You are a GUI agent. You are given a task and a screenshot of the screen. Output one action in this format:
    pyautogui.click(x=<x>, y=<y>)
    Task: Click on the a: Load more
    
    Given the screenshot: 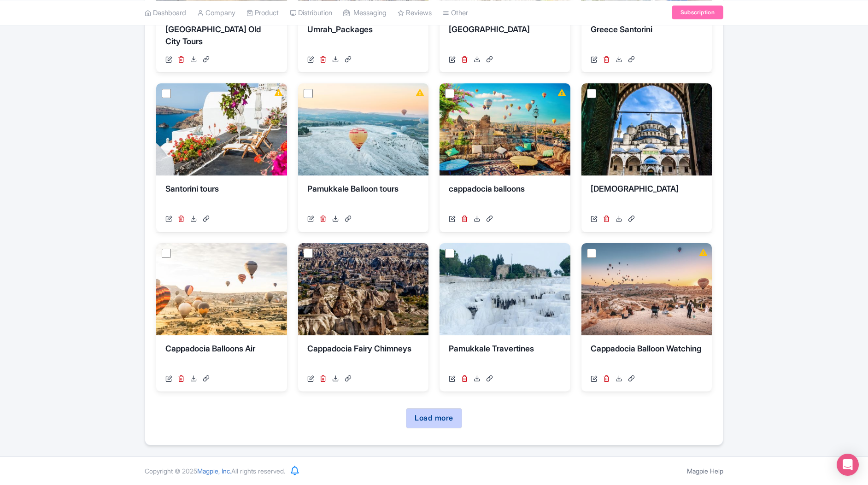 What is the action you would take?
    pyautogui.click(x=433, y=418)
    